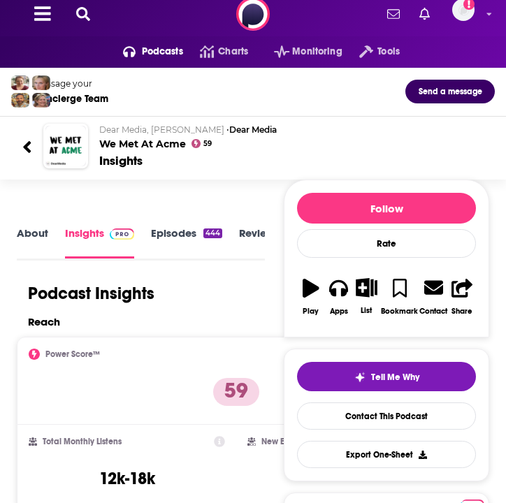  I want to click on img: tell me why sparkle, so click(360, 378).